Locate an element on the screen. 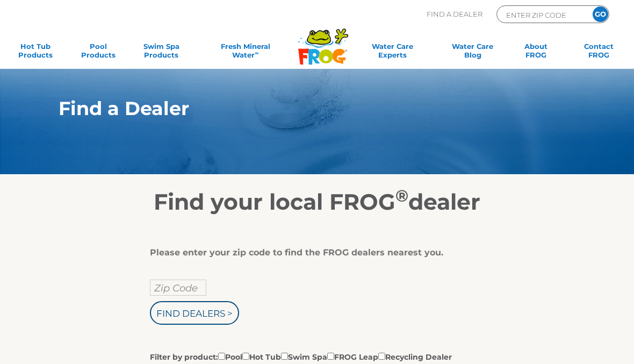 The width and height of the screenshot is (634, 364). a: Water CareBlog is located at coordinates (472, 52).